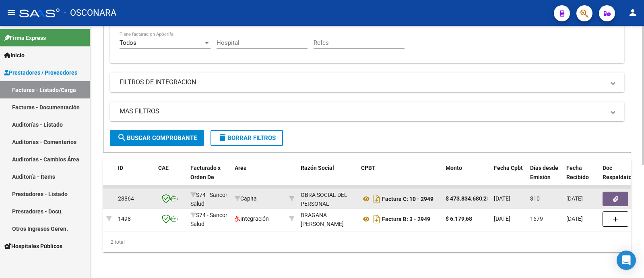 This screenshot has height=278, width=644. I want to click on datatable-header-cell: Monto, so click(467, 177).